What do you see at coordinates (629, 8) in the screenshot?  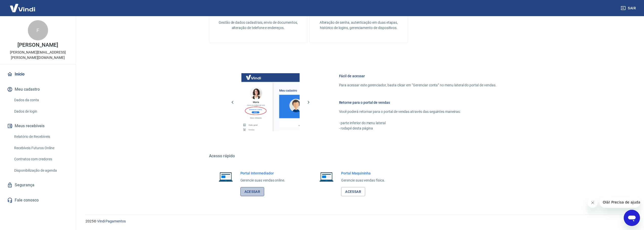 I see `button: Sair` at bounding box center [629, 8].